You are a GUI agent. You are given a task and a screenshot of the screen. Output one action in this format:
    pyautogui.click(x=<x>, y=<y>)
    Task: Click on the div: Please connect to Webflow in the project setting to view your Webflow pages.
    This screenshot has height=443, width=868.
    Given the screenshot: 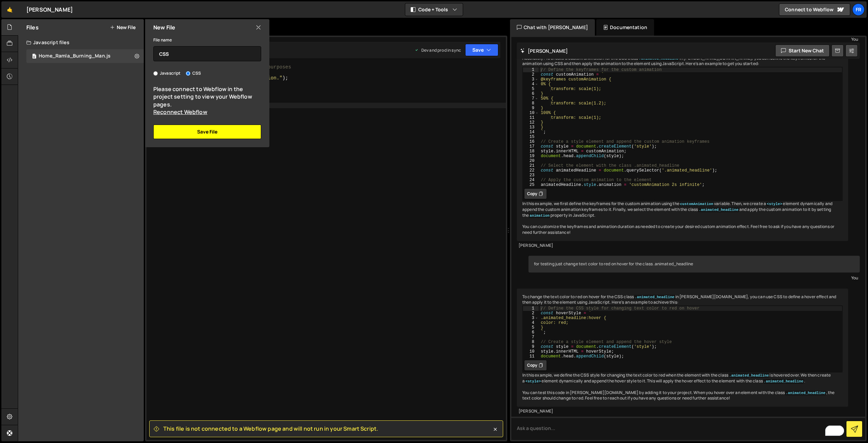 What is the action you would take?
    pyautogui.click(x=207, y=101)
    